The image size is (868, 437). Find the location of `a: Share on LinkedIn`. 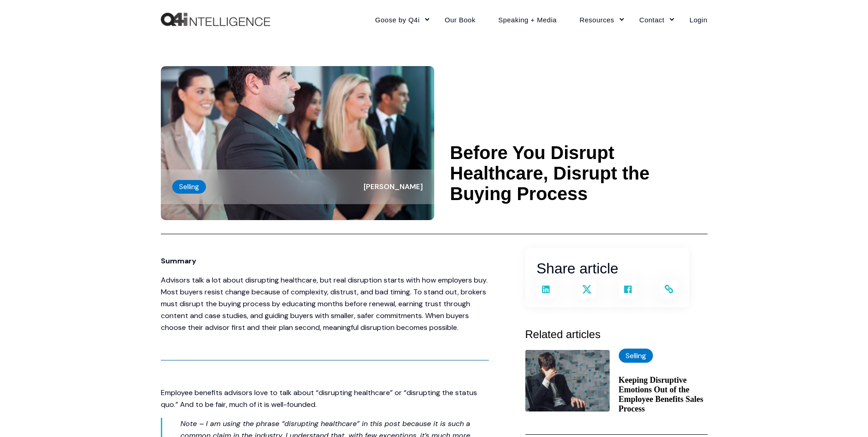

a: Share on LinkedIn is located at coordinates (546, 290).